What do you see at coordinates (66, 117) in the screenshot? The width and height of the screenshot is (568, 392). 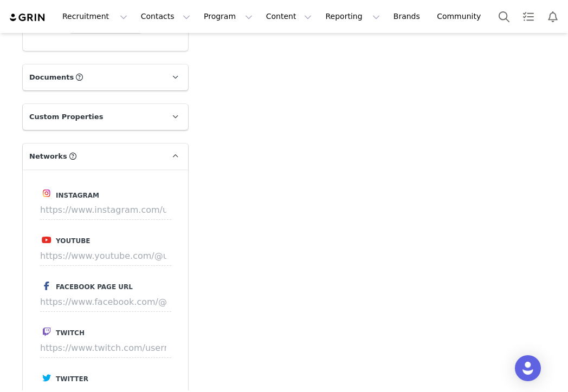 I see `span: Custom Properties` at bounding box center [66, 117].